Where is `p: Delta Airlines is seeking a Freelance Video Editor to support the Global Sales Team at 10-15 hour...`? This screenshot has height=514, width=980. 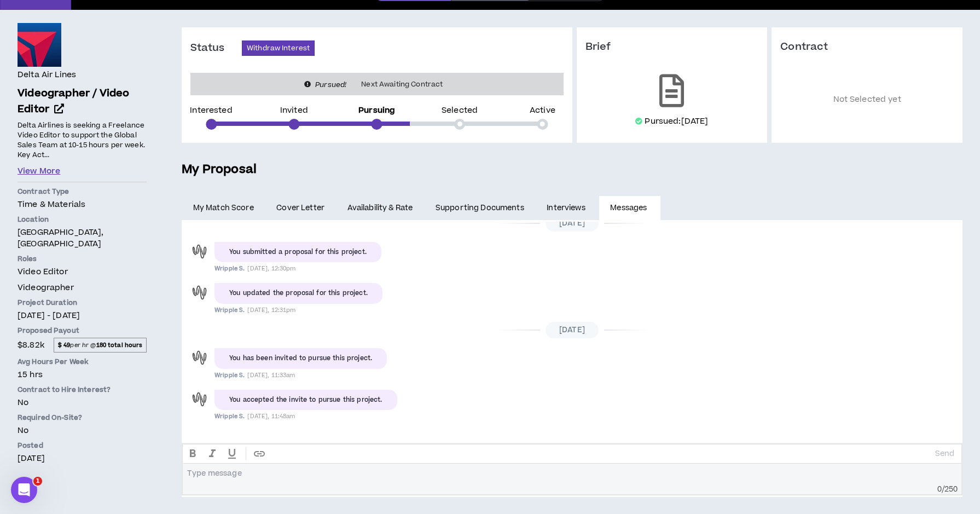
p: Delta Airlines is seeking a Freelance Video Editor to support the Global Sales Team at 10-15 hour... is located at coordinates (82, 140).